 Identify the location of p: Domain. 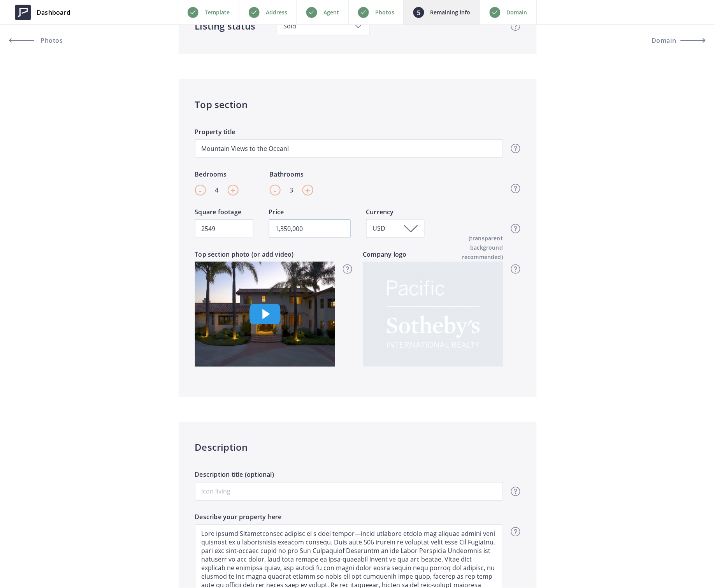
(517, 12).